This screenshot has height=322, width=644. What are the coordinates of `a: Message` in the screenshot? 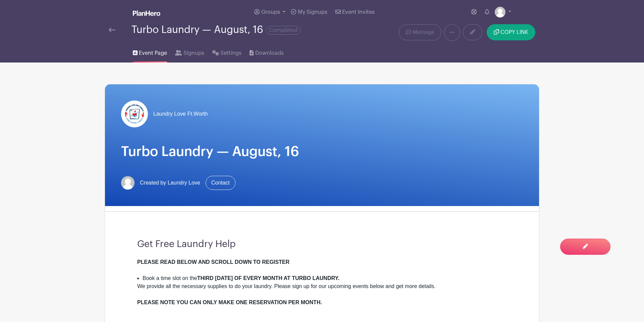 It's located at (420, 32).